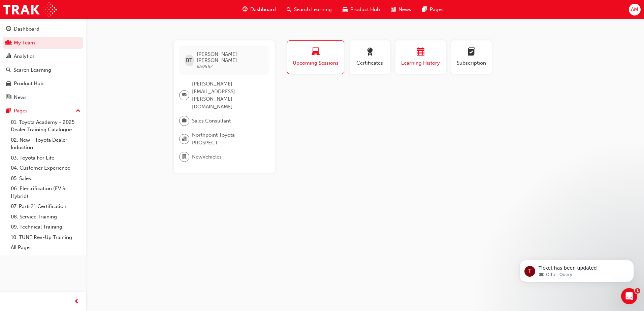  What do you see at coordinates (184, 157) in the screenshot?
I see `span: department-icon` at bounding box center [184, 157].